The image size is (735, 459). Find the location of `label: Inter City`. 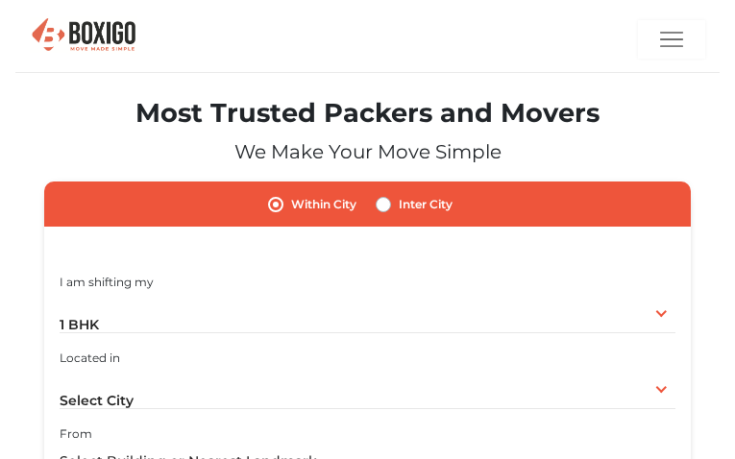

label: Inter City is located at coordinates (426, 205).